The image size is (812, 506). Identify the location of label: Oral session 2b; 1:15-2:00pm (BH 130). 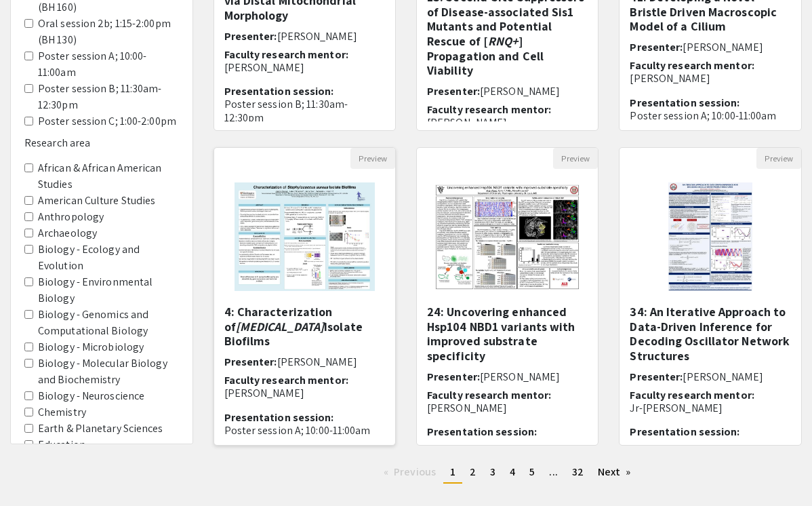
(109, 32).